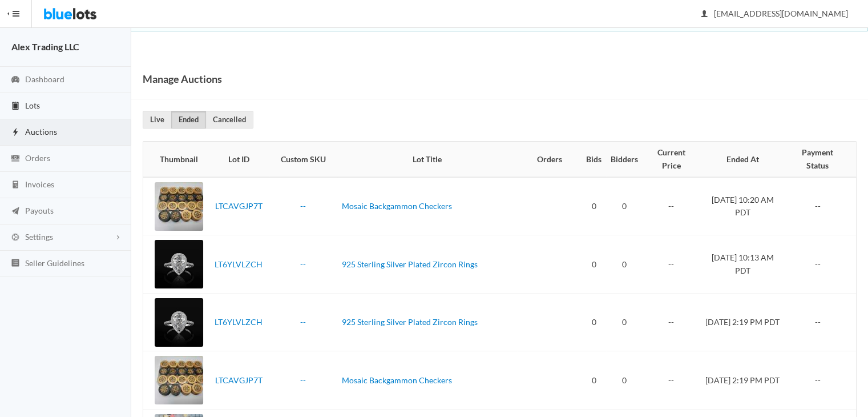  What do you see at coordinates (238, 159) in the screenshot?
I see `th: Lot ID` at bounding box center [238, 159].